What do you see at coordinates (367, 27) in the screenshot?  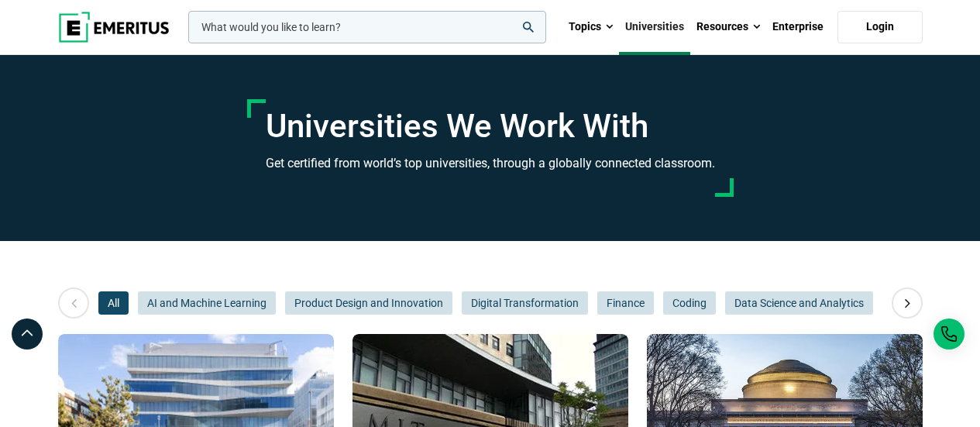 I see `input: woocommerce-product-search-field-0` at bounding box center [367, 27].